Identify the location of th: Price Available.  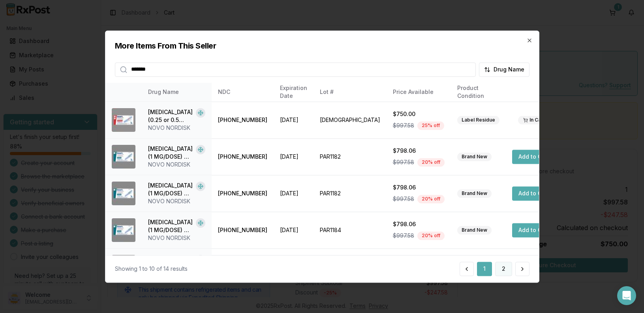
(419, 92).